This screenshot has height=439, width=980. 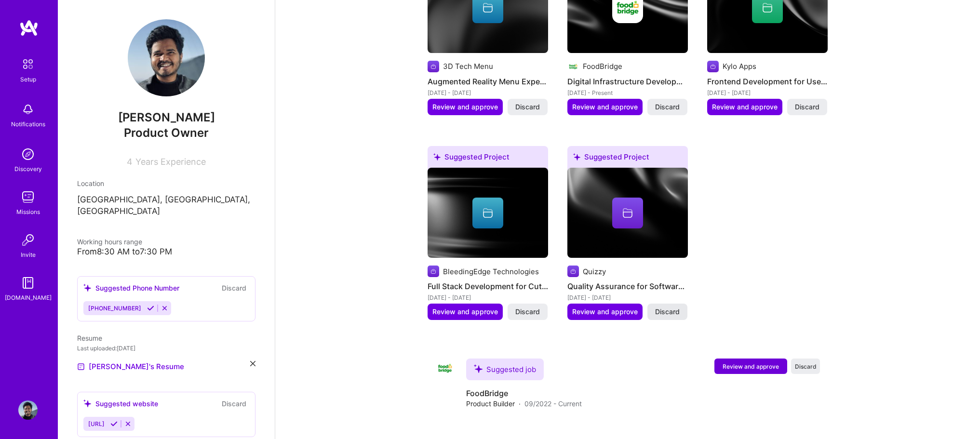 I want to click on span: 09/2022 - Current, so click(x=553, y=404).